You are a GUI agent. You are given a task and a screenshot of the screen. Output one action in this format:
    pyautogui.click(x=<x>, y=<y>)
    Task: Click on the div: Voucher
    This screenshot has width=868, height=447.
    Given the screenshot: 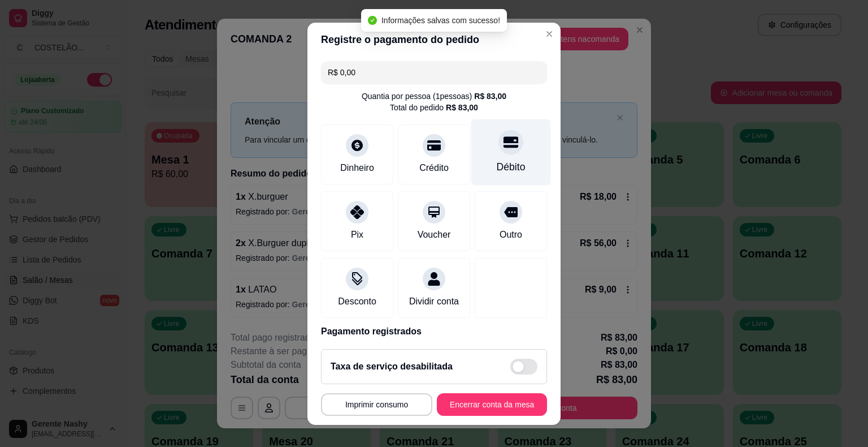 What is the action you would take?
    pyautogui.click(x=434, y=235)
    